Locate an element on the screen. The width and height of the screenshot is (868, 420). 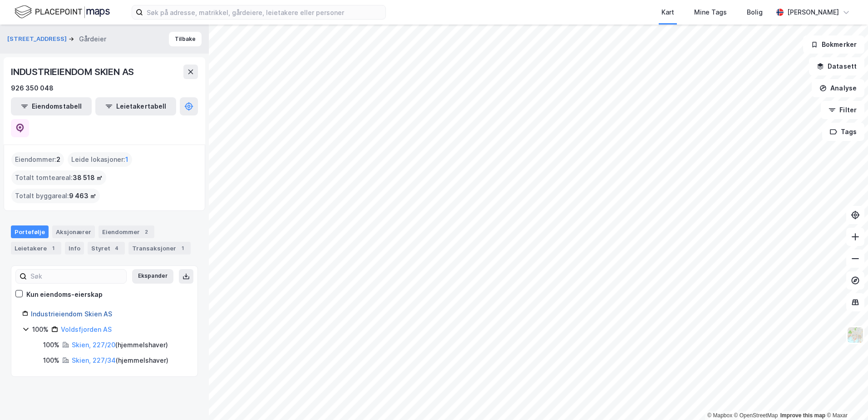
div: Kun eiendoms-eierskap is located at coordinates (65, 295).